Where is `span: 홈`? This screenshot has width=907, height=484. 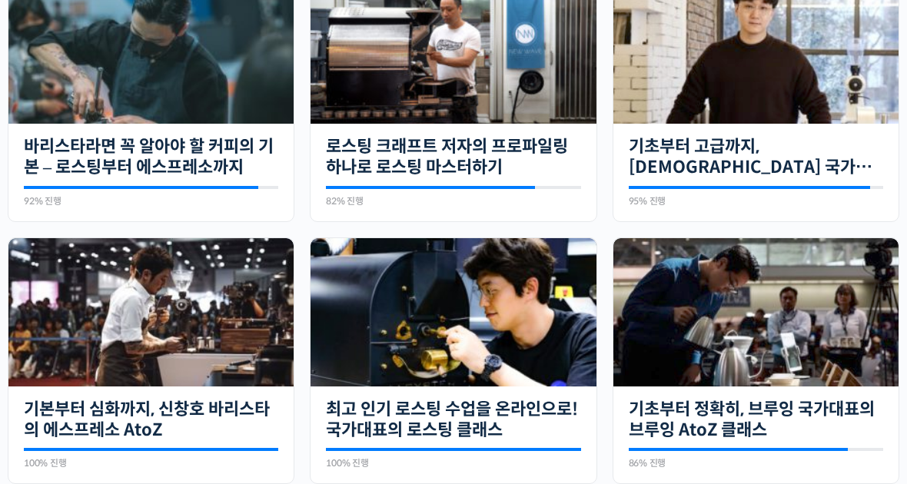
span: 홈 is located at coordinates (53, 386).